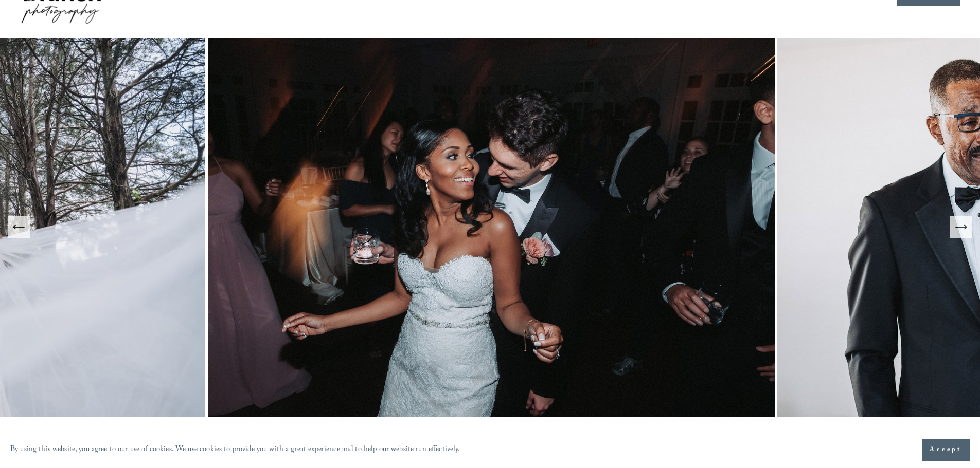 The width and height of the screenshot is (980, 468). Describe the element at coordinates (235, 450) in the screenshot. I see `p: By using this website, you agree to our use of cookies. We use cookies to provide you with a grea...` at that location.